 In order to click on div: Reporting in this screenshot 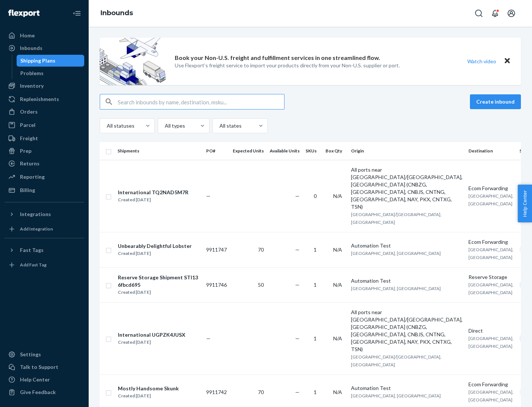, I will do `click(33, 177)`.